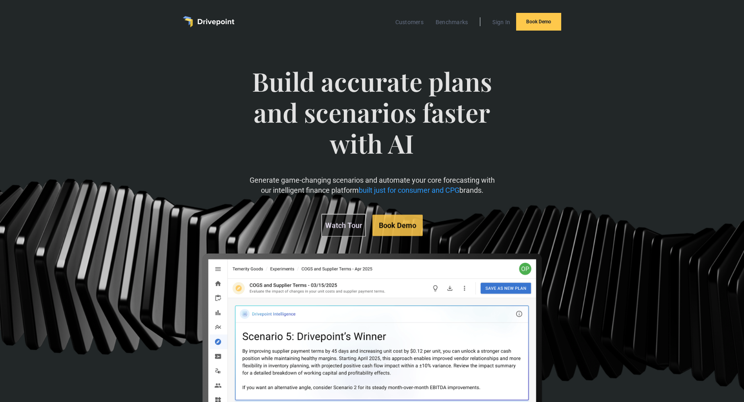 Image resolution: width=744 pixels, height=402 pixels. I want to click on a: Benchmarks, so click(452, 22).